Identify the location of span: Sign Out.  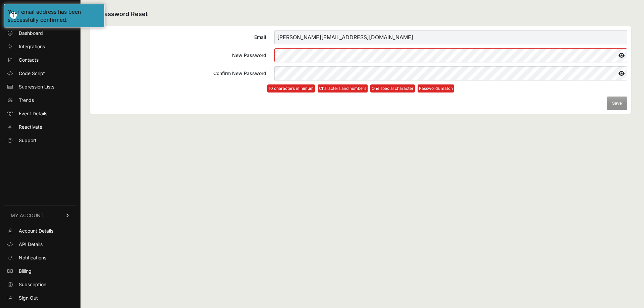
(28, 298).